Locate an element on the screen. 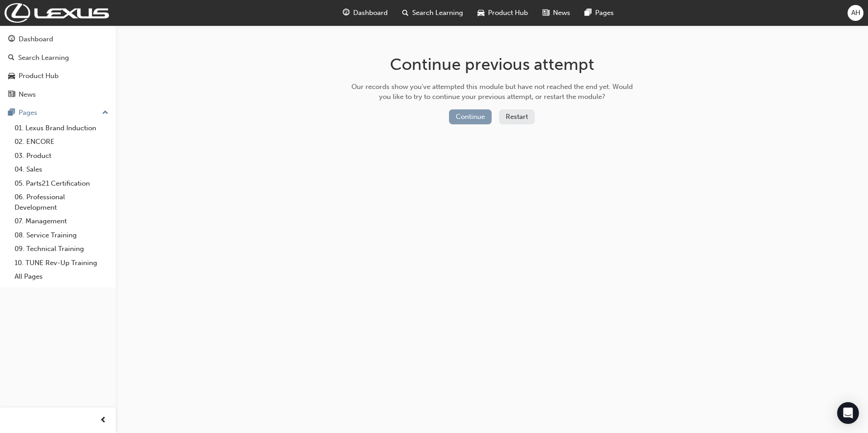  a: Dashboard is located at coordinates (57, 39).